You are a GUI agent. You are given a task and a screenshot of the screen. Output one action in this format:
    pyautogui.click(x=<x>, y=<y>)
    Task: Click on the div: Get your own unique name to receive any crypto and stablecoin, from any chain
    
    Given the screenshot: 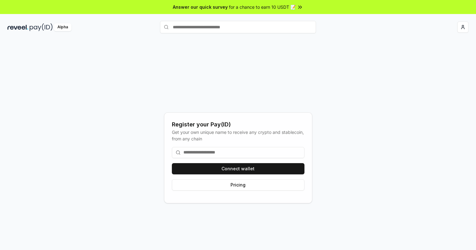 What is the action you would take?
    pyautogui.click(x=238, y=136)
    